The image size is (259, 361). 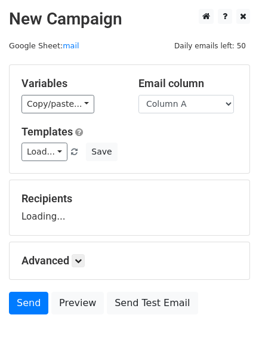 What do you see at coordinates (210, 46) in the screenshot?
I see `span: Daily emails left: 50` at bounding box center [210, 46].